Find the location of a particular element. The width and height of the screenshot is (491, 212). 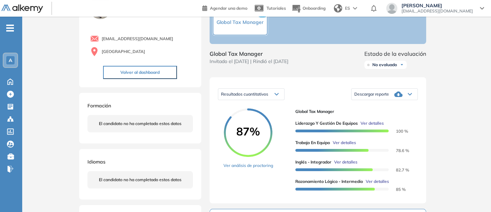

img: Logo is located at coordinates (22, 9).